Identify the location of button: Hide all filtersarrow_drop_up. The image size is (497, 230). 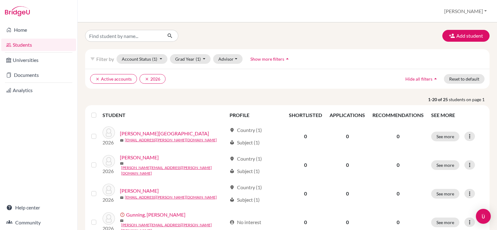
(422, 79).